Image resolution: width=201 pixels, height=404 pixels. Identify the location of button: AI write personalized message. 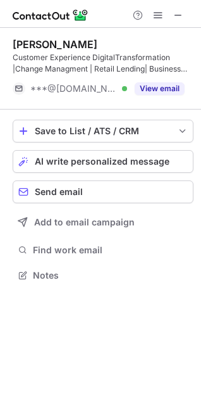
(103, 162).